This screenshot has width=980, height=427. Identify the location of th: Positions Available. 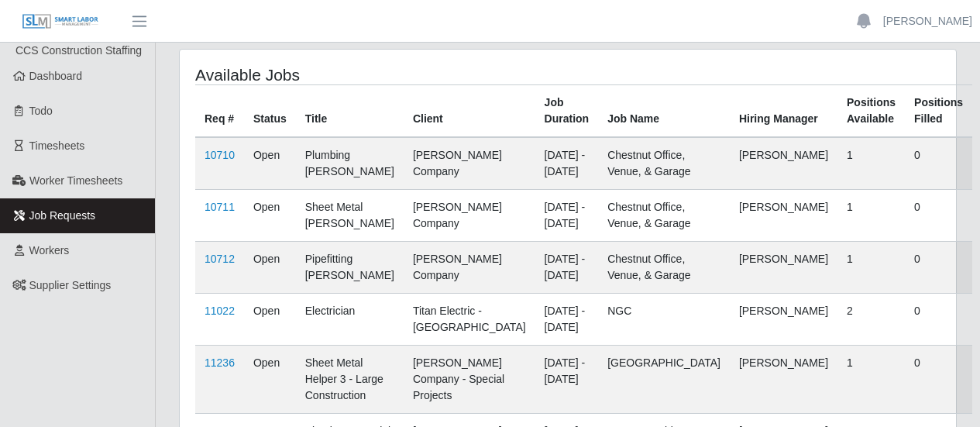
(871, 111).